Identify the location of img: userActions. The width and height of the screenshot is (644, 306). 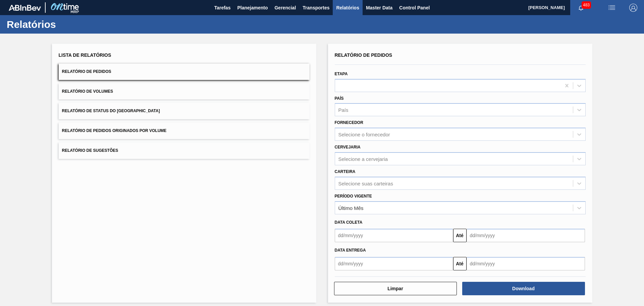
(612, 8).